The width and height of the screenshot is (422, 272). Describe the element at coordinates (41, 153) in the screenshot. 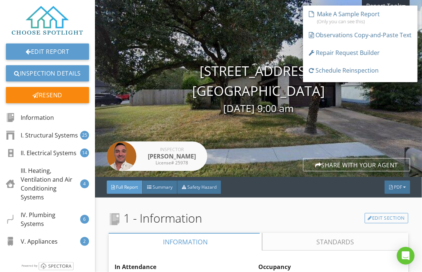

I see `div: II. Electrical Systems` at that location.